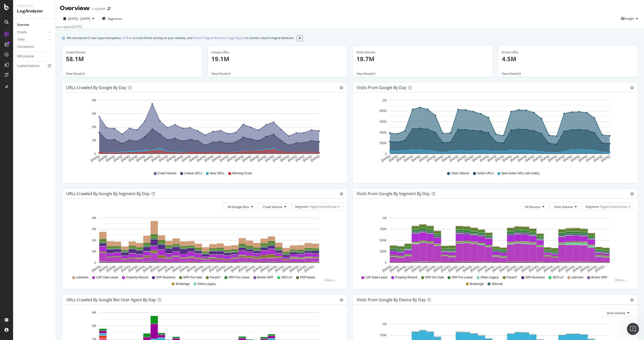 Image resolution: width=644 pixels, height=340 pixels. Describe the element at coordinates (112, 19) in the screenshot. I see `button: Segments` at that location.